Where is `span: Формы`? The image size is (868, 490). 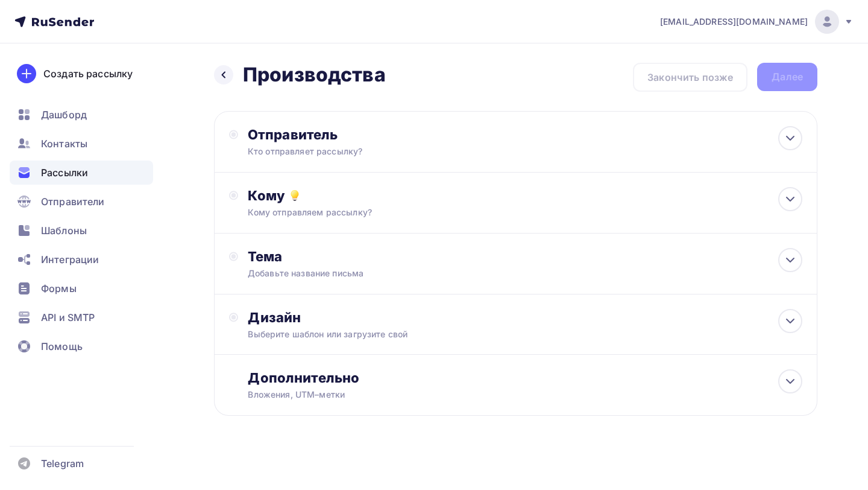 span: Формы is located at coordinates (58, 288).